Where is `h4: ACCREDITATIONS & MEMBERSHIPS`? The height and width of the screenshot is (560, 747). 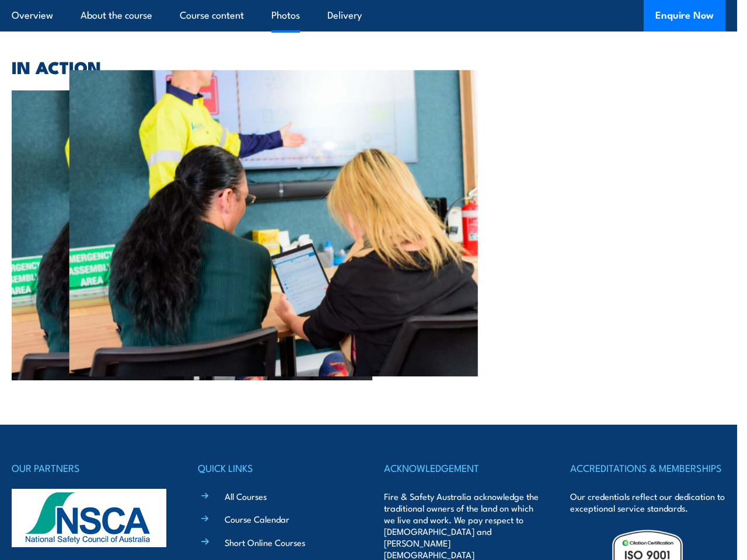
h4: ACCREDITATIONS & MEMBERSHIPS is located at coordinates (648, 468).